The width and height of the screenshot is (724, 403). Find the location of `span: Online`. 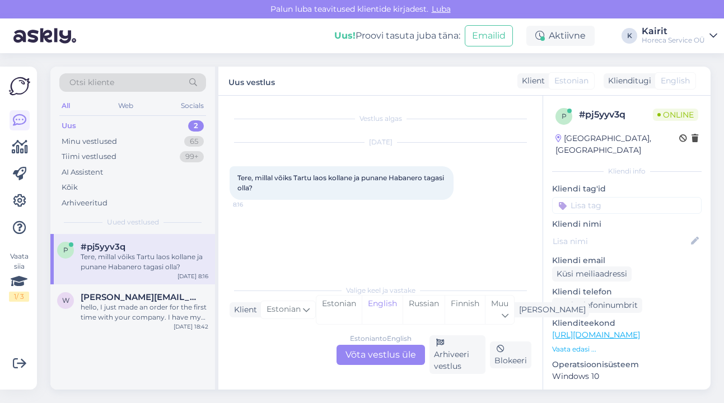

span: Online is located at coordinates (675, 115).